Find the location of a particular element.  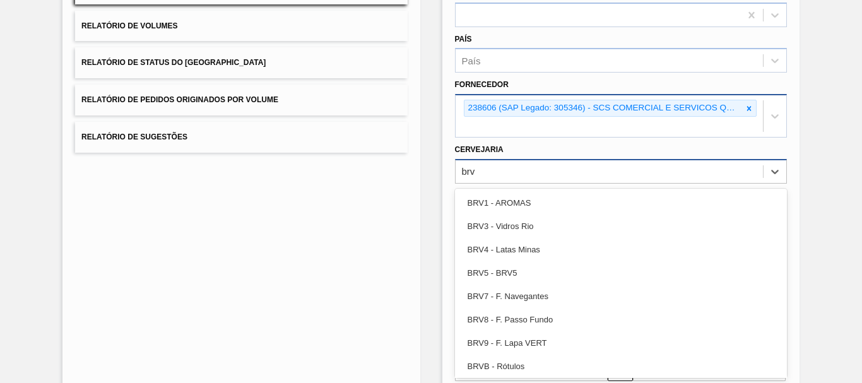

div: BRV7 - F. Navegantes is located at coordinates (621, 296).